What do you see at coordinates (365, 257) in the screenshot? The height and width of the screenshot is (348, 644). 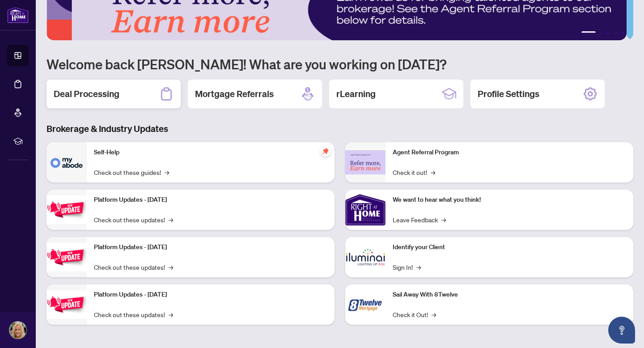 I see `img: Identify your Client` at bounding box center [365, 257].